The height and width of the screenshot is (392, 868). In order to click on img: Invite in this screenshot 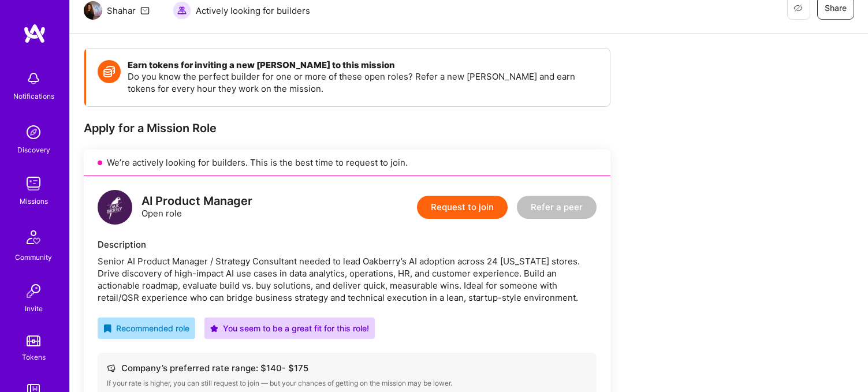, I will do `click(33, 291)`.